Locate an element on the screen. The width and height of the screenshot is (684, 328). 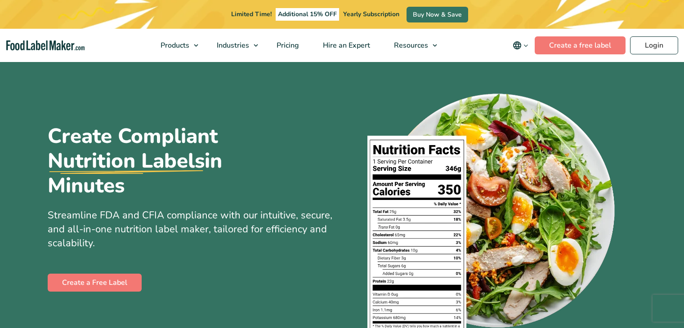
span: Hire an Expert is located at coordinates (346, 45).